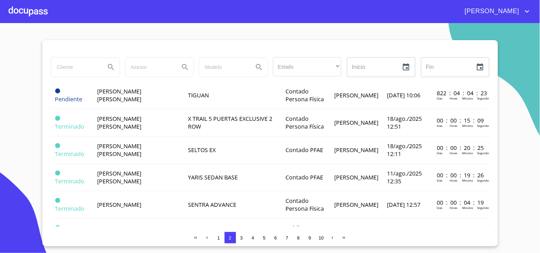 The image size is (540, 253). I want to click on p: 00 : 00 : 04 : 19, so click(460, 203).